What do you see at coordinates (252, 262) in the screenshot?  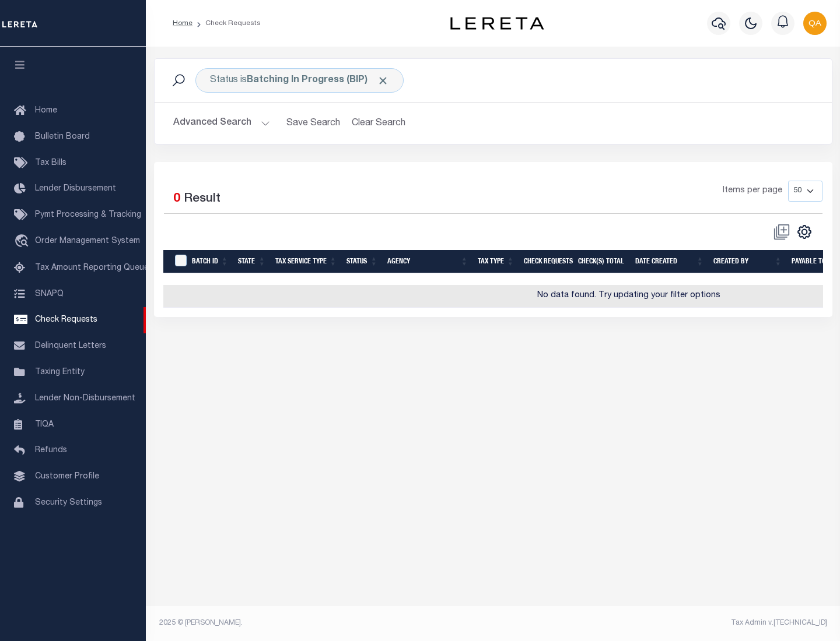 I see `th: State: activate to sort column ascending` at bounding box center [252, 262].